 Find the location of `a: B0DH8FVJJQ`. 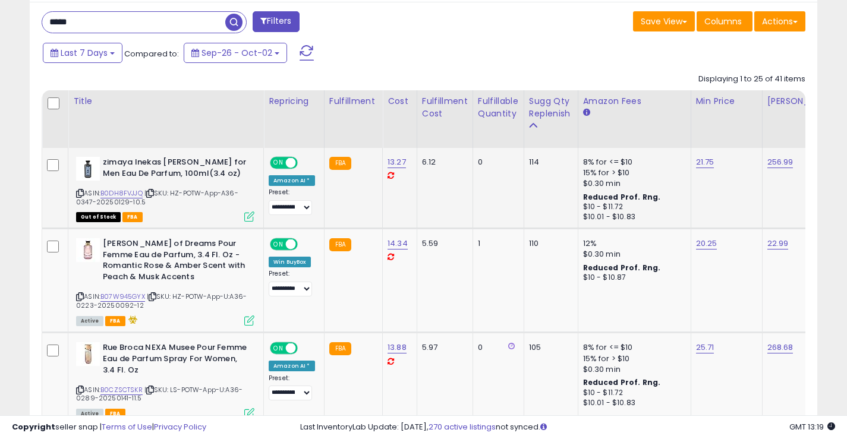

a: B0DH8FVJJQ is located at coordinates (121, 193).